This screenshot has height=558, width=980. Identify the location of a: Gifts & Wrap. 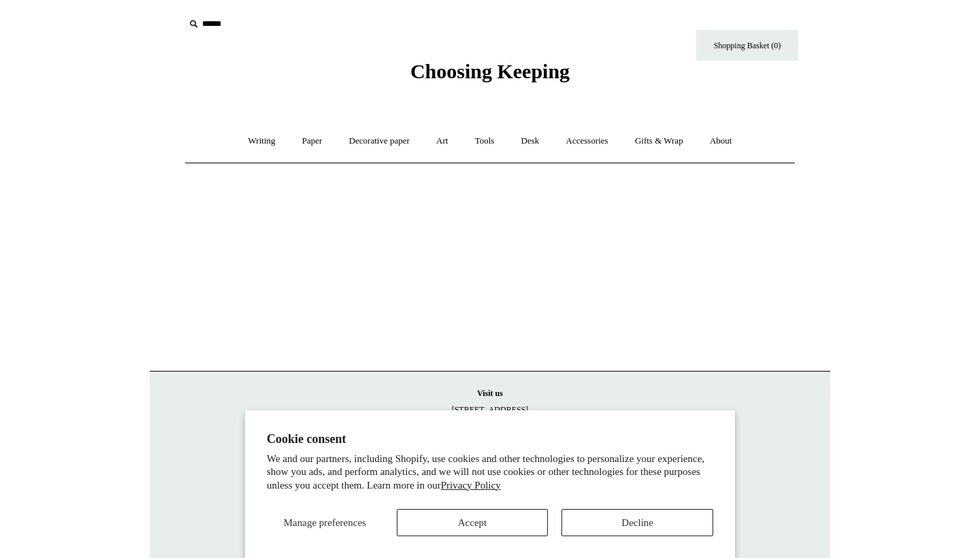
(658, 141).